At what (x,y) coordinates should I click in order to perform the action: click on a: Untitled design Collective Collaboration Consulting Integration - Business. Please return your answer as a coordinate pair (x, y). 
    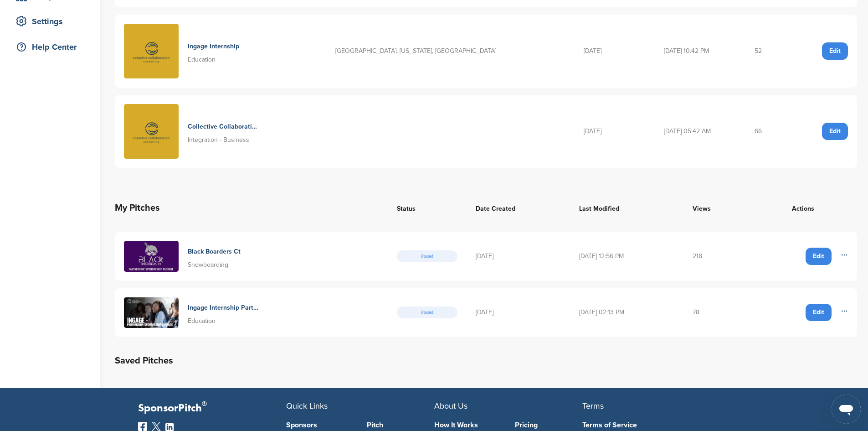
    Looking at the image, I should click on (220, 132).